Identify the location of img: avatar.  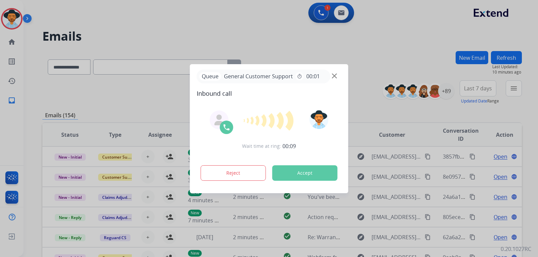
(319, 120).